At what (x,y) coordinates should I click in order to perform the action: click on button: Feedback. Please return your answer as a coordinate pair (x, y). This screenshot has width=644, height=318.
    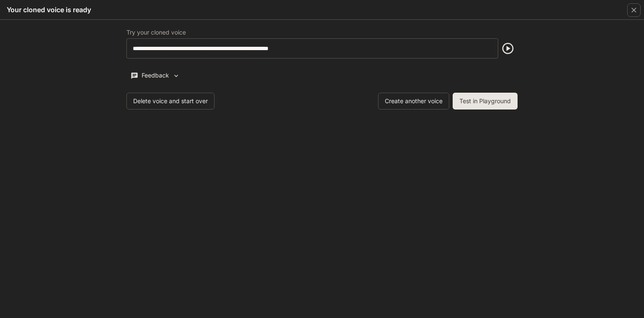
    Looking at the image, I should click on (155, 75).